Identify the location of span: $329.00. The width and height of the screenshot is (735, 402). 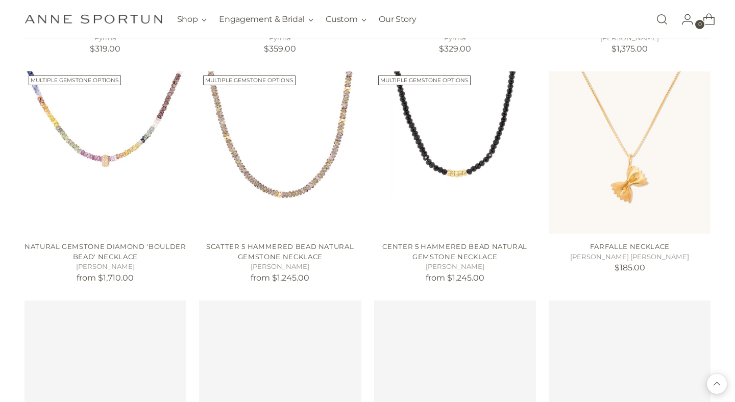
(455, 49).